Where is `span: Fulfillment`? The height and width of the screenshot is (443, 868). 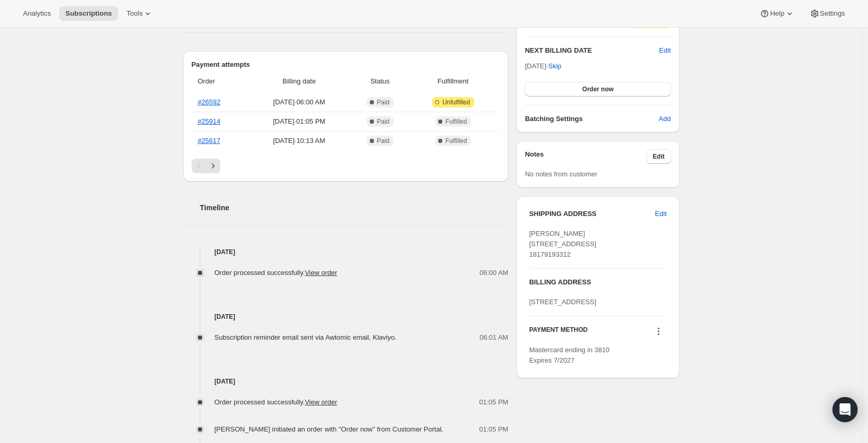
span: Fulfillment is located at coordinates (453, 81).